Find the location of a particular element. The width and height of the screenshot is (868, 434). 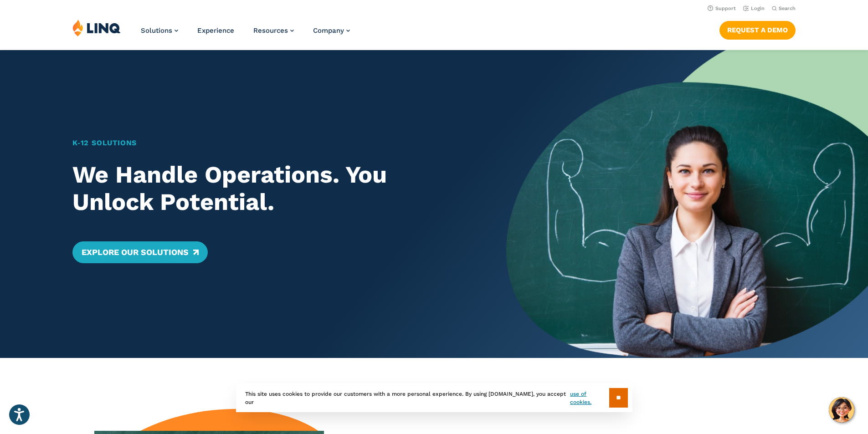

img: Home Banner is located at coordinates (687, 204).